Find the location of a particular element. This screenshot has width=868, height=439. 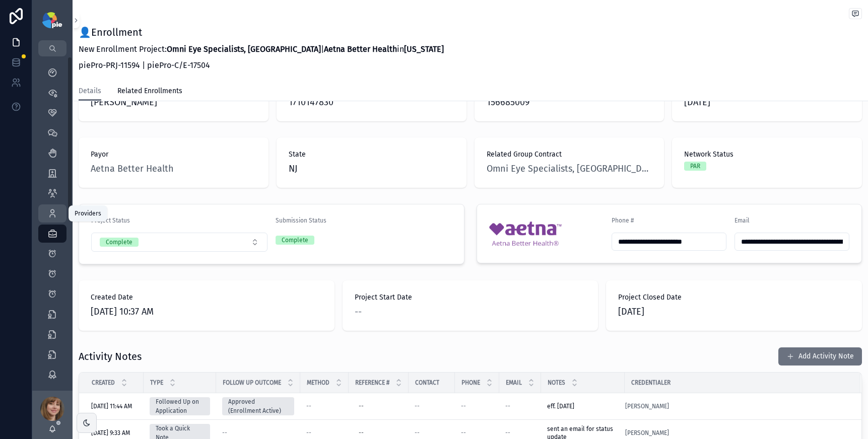

span: NJ is located at coordinates (292, 169).